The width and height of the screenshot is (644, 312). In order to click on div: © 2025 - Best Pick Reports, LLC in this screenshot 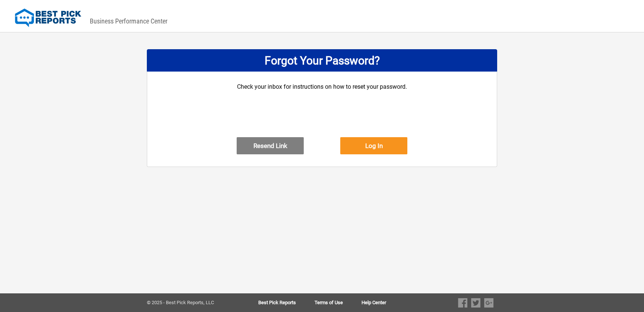, I will do `click(191, 303)`.